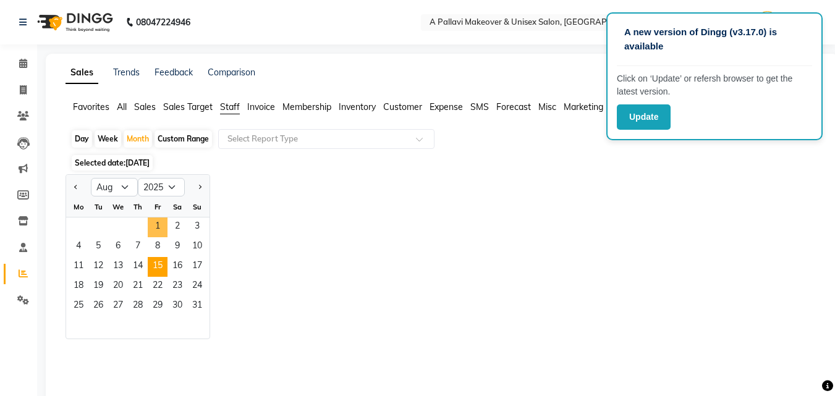 This screenshot has width=835, height=396. Describe the element at coordinates (78, 247) in the screenshot. I see `span: 4` at that location.